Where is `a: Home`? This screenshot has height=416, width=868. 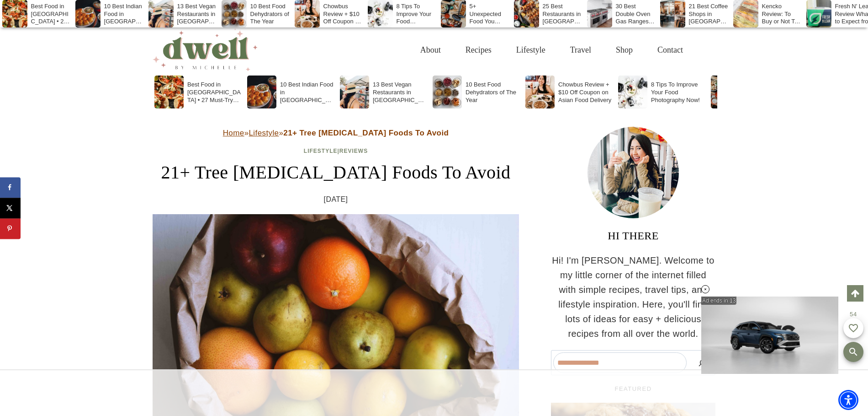 a: Home is located at coordinates (233, 132).